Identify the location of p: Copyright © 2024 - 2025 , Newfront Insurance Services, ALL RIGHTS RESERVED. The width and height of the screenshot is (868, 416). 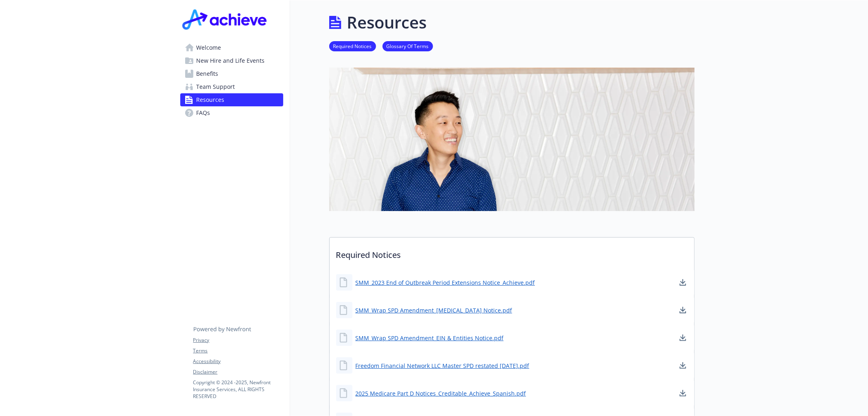
(238, 389).